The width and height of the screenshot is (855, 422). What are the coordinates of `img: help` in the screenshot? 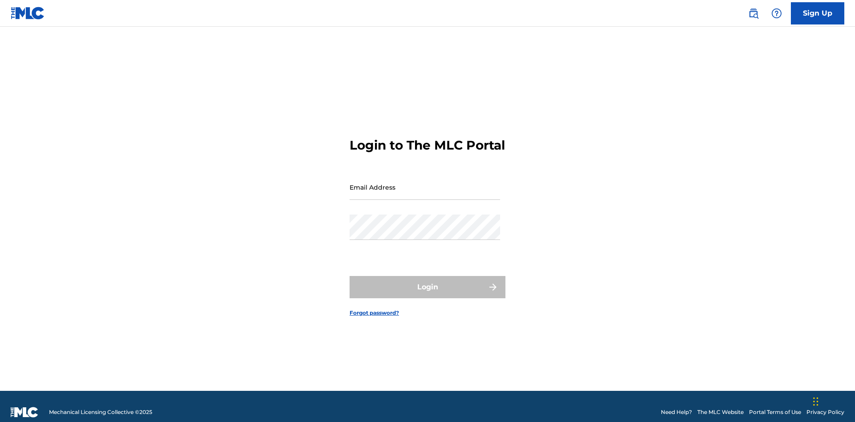 It's located at (777, 13).